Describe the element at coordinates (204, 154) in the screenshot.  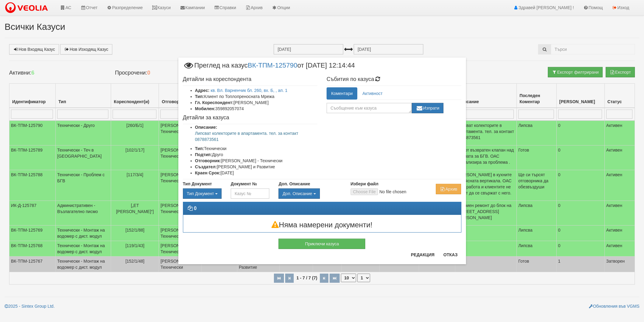
I see `b: Подтип:` at that location.